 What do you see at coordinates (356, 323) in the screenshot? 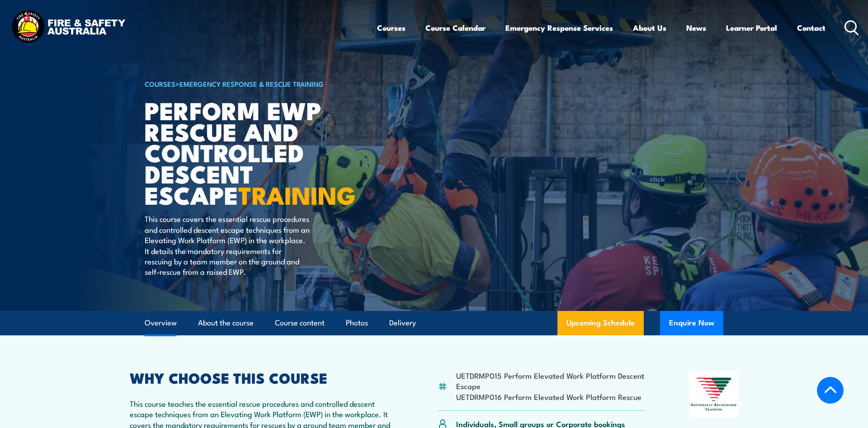
I see `a: Photos` at bounding box center [356, 323].